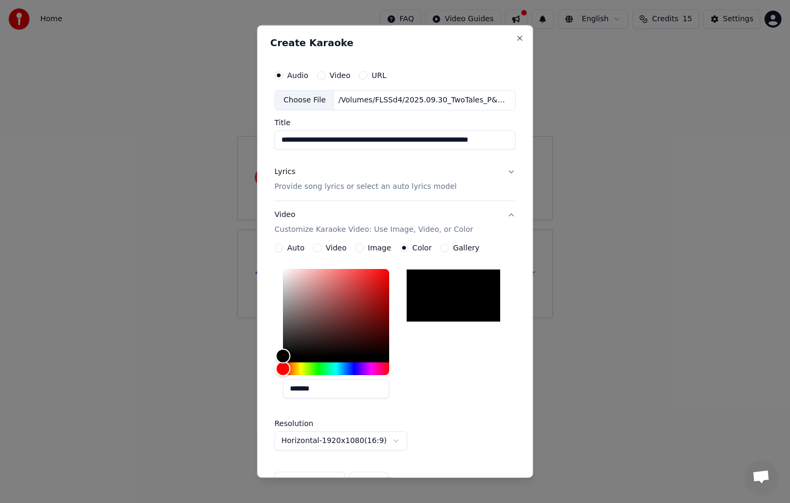 This screenshot has height=503, width=790. What do you see at coordinates (365, 187) in the screenshot?
I see `p: Provide song lyrics or select an auto lyrics model` at bounding box center [365, 187].